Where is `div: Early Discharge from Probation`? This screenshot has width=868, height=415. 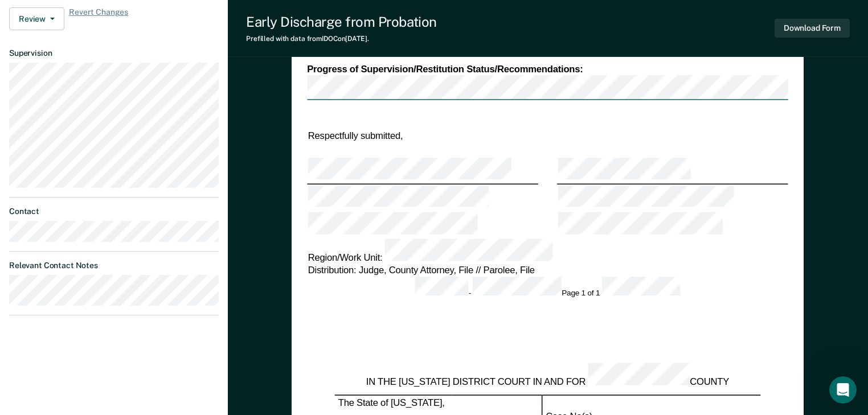
div: Early Discharge from Probation is located at coordinates (342, 22).